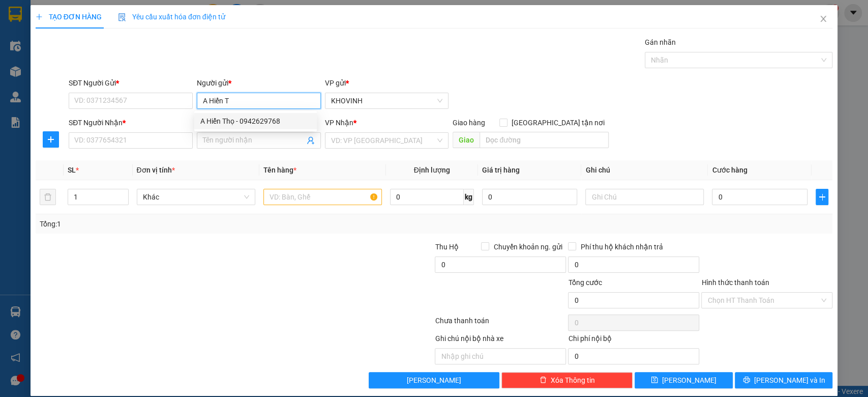 The height and width of the screenshot is (397, 868). I want to click on label: Gán nhãn, so click(659, 42).